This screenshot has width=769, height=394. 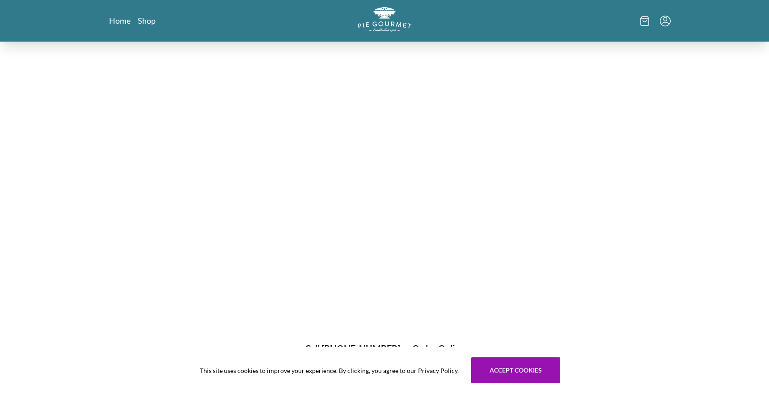 I want to click on img: logo, so click(x=385, y=19).